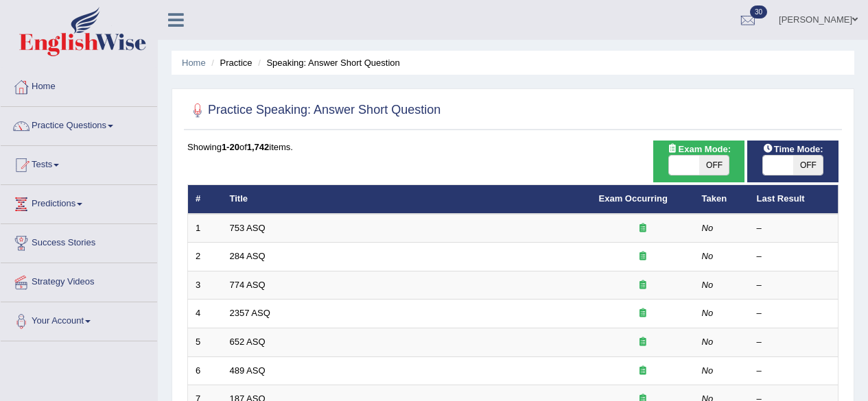 This screenshot has height=401, width=868. I want to click on a: 489 ASQ, so click(248, 370).